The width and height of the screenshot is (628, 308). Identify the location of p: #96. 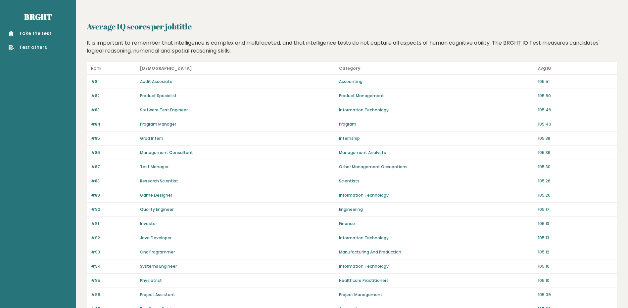
(113, 295).